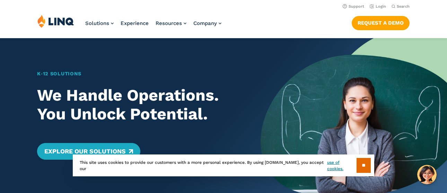  I want to click on div: This site uses cookies to provide our customers with a more personal experience. By using [DOMAIN..., so click(223, 165).